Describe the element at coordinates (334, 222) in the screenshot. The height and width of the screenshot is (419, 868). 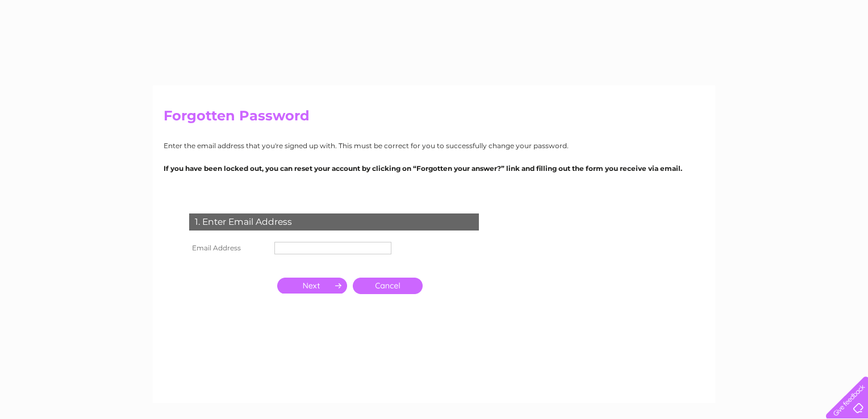
I see `div: 1. Enter Email Address` at that location.